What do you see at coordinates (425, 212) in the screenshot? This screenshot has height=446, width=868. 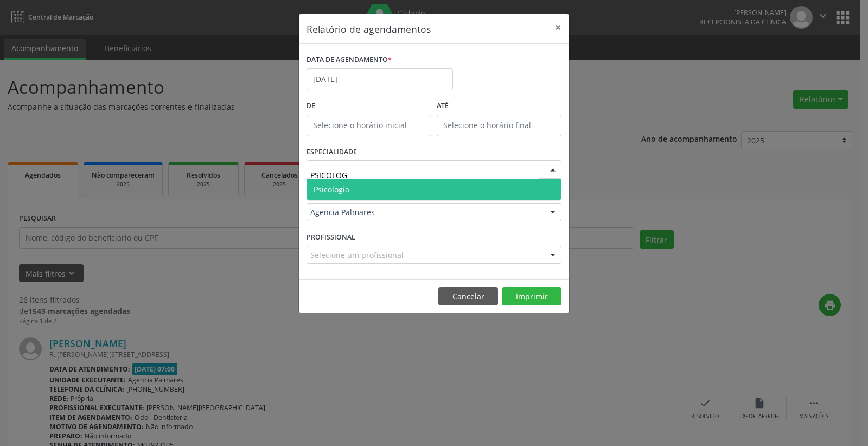 I see `span: Agencia Palmares` at bounding box center [425, 212].